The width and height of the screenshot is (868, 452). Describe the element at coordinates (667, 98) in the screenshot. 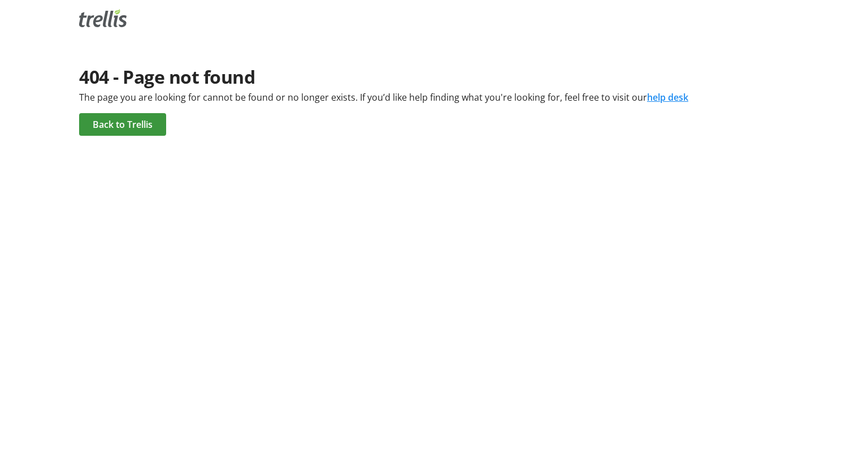

I see `a: help desk` at that location.